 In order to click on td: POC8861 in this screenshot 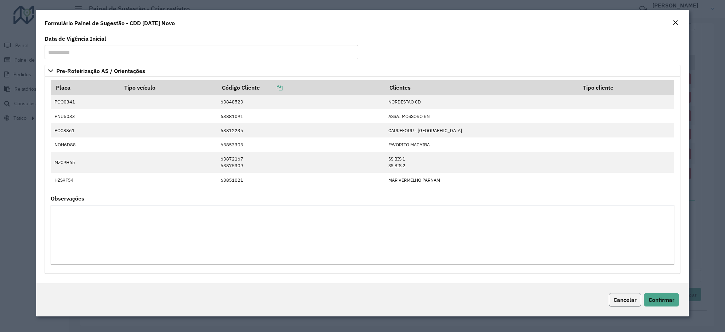, I will do `click(85, 130)`.